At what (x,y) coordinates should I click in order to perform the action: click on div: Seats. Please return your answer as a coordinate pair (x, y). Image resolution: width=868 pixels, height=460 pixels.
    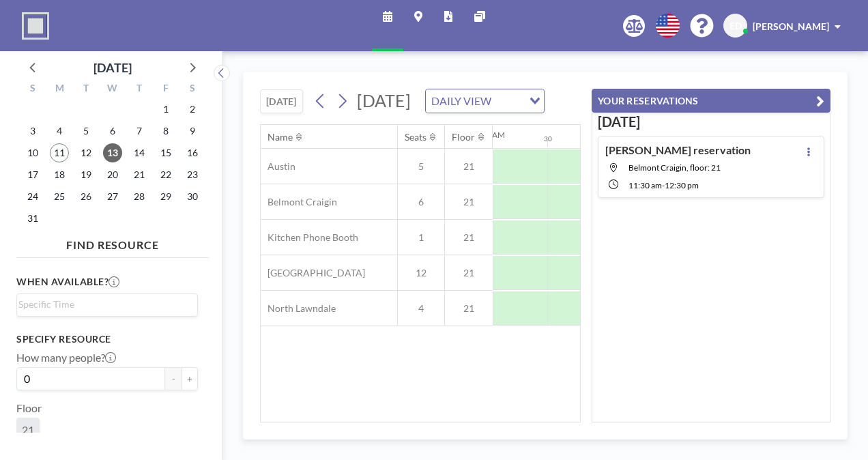
    Looking at the image, I should click on (415, 137).